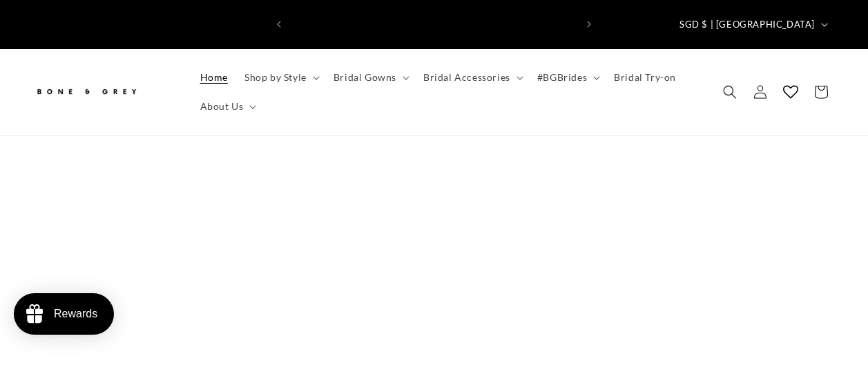  What do you see at coordinates (86, 91) in the screenshot?
I see `img: Bone and Grey Bridal` at bounding box center [86, 91].